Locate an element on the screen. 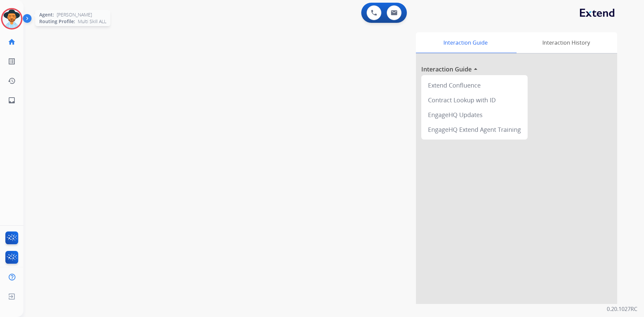  span: Multi Skill ALL is located at coordinates (92, 22).